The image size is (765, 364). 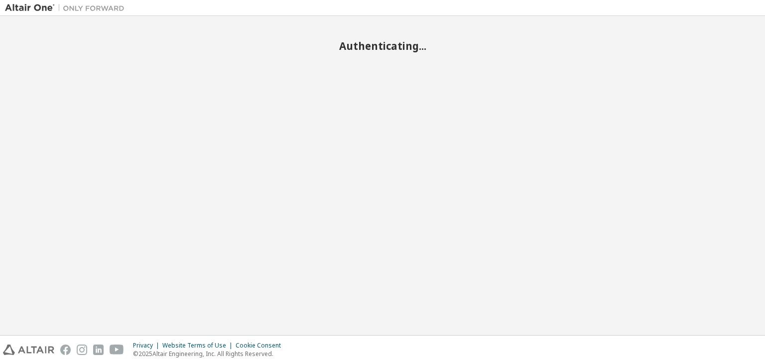 What do you see at coordinates (117, 349) in the screenshot?
I see `img: youtube.svg` at bounding box center [117, 349].